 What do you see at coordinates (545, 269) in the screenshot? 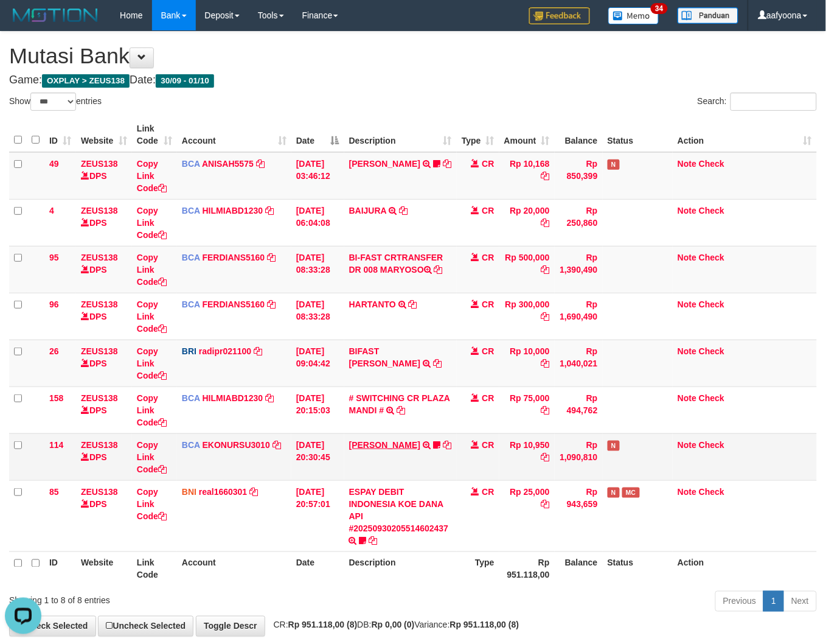
I see `a: Copy Rp 500,000 to clipboard` at bounding box center [545, 269].